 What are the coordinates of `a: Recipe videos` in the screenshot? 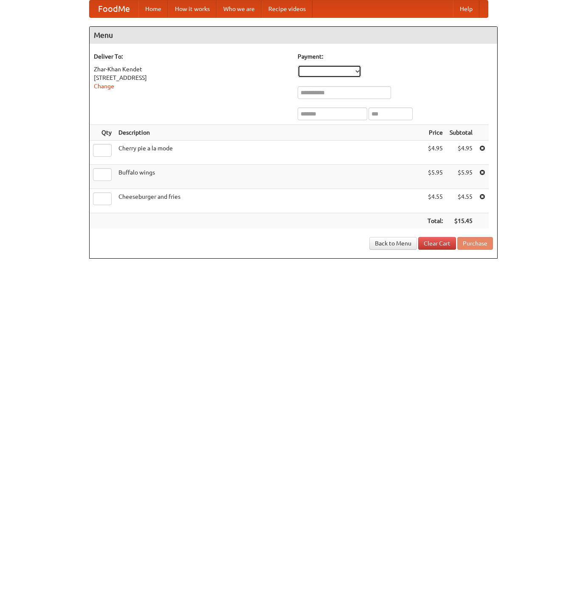 It's located at (287, 9).